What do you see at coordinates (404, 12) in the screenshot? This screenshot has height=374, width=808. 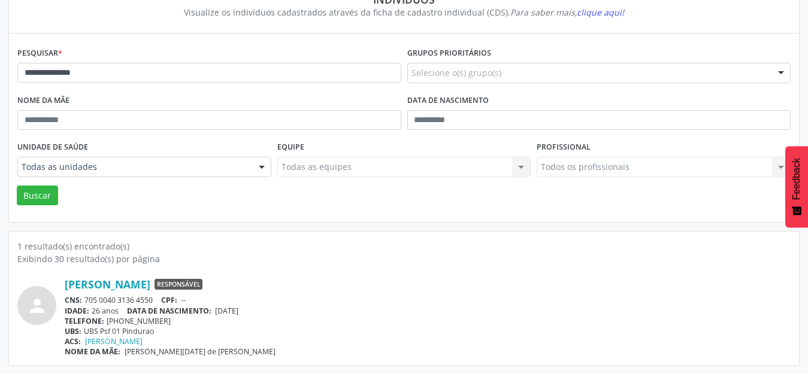 I see `div: Visualize os indivíduos cadastrados através da ficha de cadastro individual (CDS).` at bounding box center [404, 12].